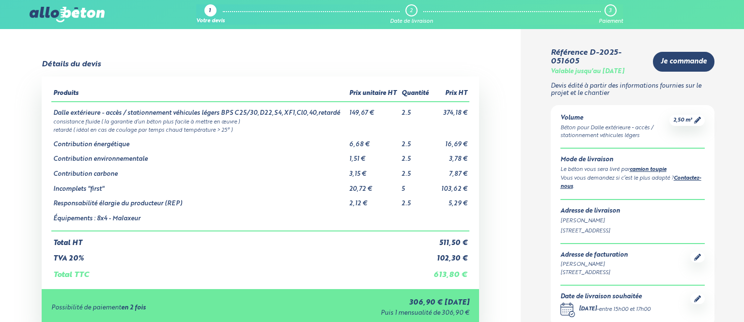 This screenshot has height=322, width=744. Describe the element at coordinates (450, 141) in the screenshot. I see `td: 16,69 €` at that location.